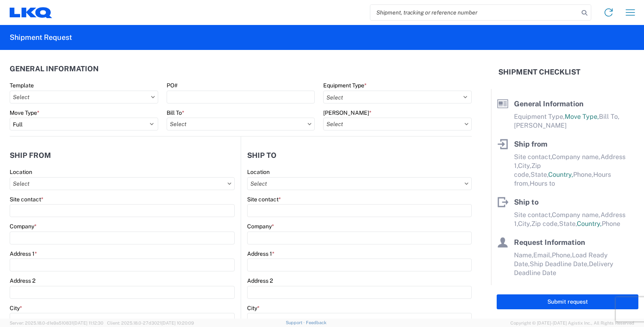 The width and height of the screenshot is (644, 327). Describe the element at coordinates (542, 255) in the screenshot. I see `span: Email,` at that location.